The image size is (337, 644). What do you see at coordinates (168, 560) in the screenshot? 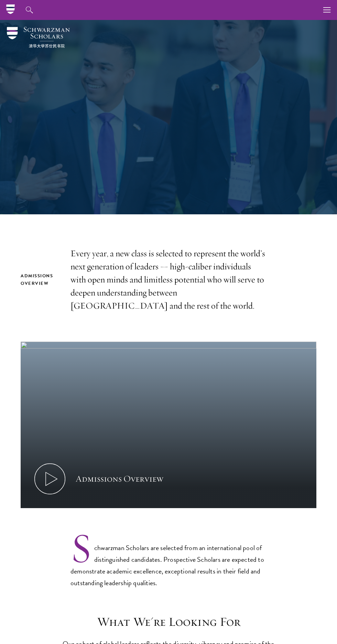
I see `p: Schwarzman Scholars are selected from an international pool of distinguished candidates. Prospect...` at bounding box center [168, 560].